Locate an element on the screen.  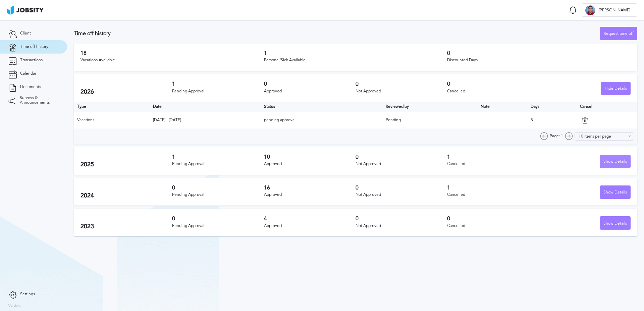
label: Version: is located at coordinates (14, 306).